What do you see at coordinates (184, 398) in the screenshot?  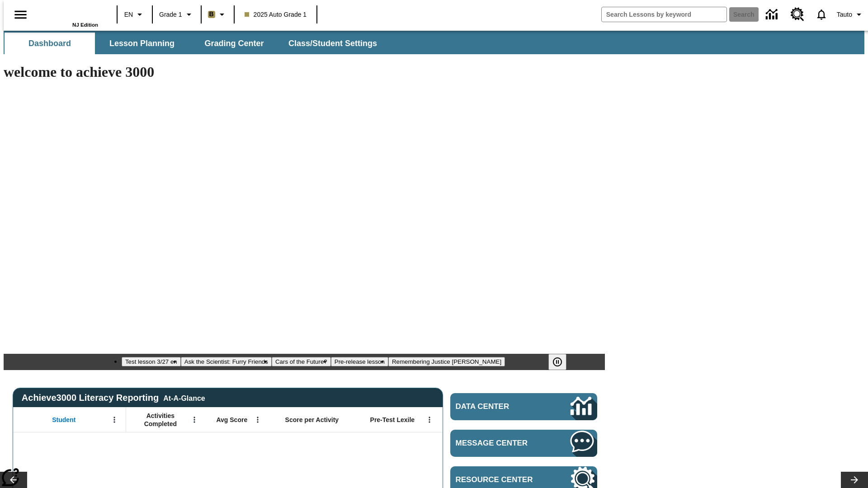 I see `div: At-A-Glance` at bounding box center [184, 398].